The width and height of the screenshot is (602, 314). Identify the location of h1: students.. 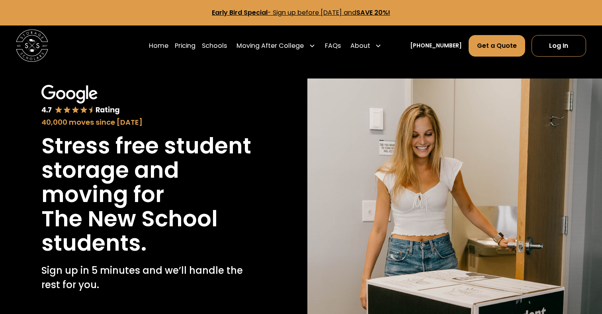
(94, 243).